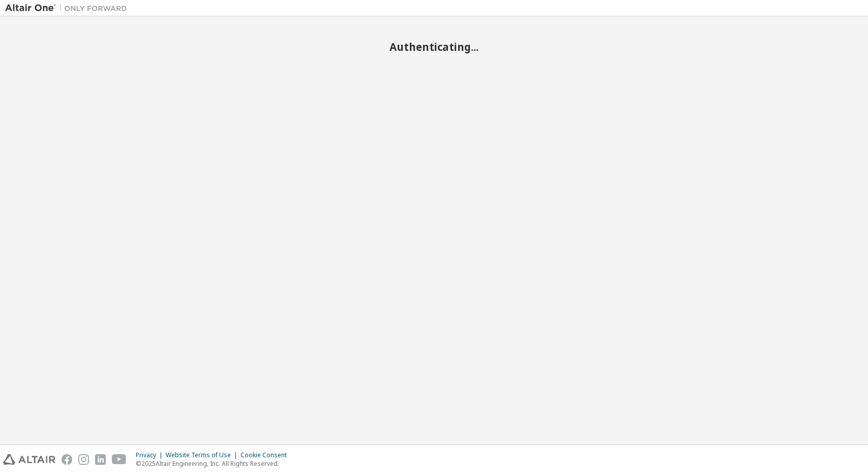  What do you see at coordinates (67, 460) in the screenshot?
I see `img: facebook.svg` at bounding box center [67, 460].